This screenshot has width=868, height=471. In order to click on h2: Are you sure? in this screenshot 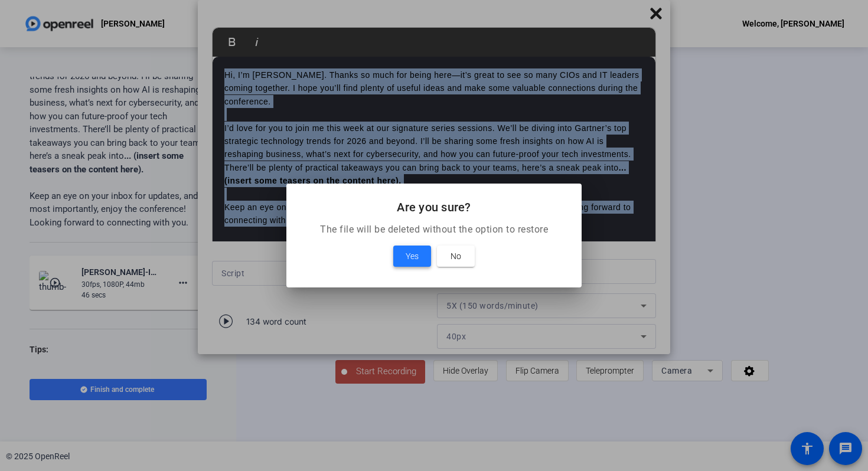, I will do `click(434, 207)`.